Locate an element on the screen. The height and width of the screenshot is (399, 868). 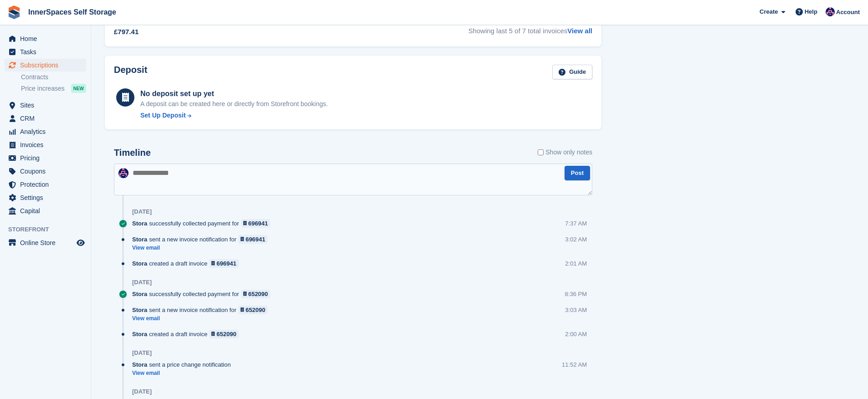
span: Capital is located at coordinates (48, 211).